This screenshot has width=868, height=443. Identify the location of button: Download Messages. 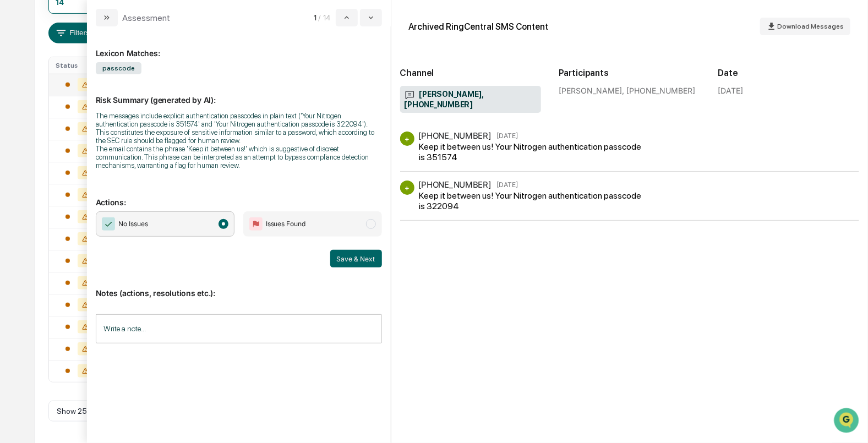
(805, 26).